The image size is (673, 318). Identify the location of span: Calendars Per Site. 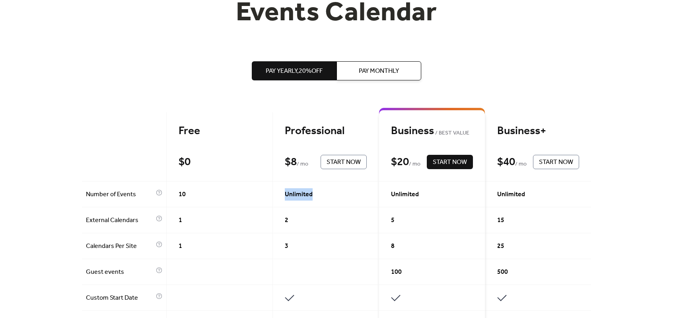
(120, 246).